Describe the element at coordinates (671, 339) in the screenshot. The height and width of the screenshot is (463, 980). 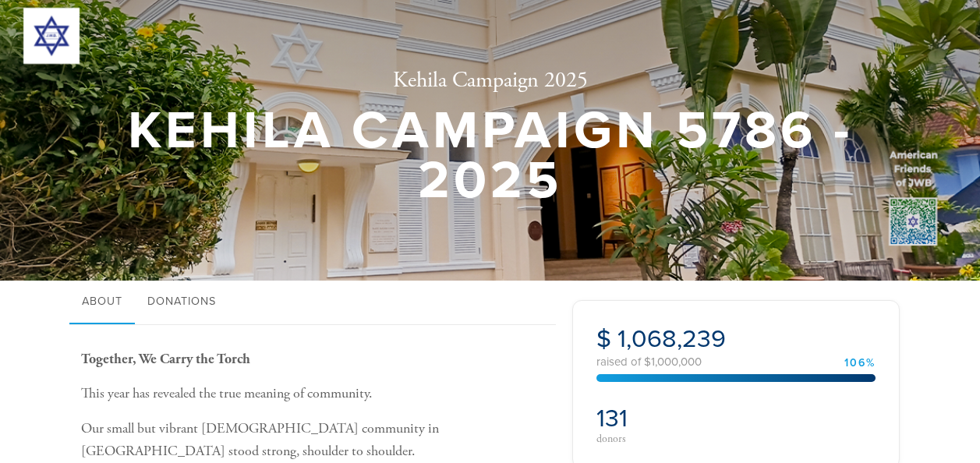
I see `span: 1,068,239` at that location.